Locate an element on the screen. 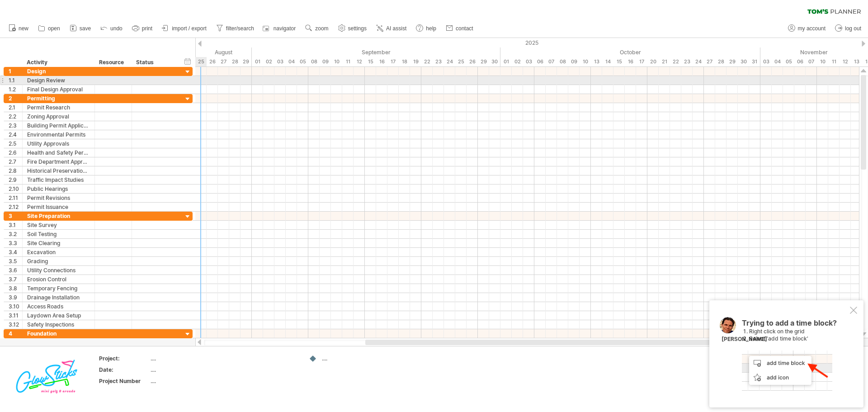  a: filter/search is located at coordinates (235, 28).